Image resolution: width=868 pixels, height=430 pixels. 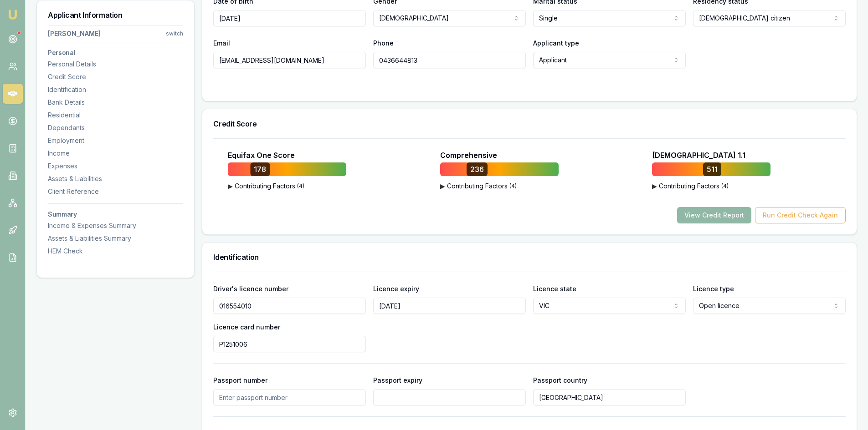 I want to click on div: Credit Score, so click(x=115, y=77).